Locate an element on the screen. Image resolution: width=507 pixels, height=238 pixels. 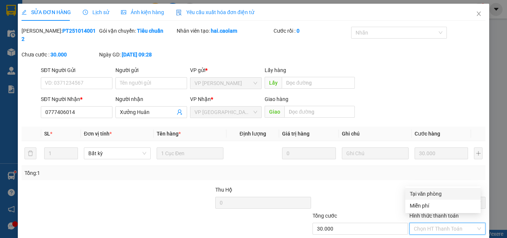
span: picture is located at coordinates (124, 12).